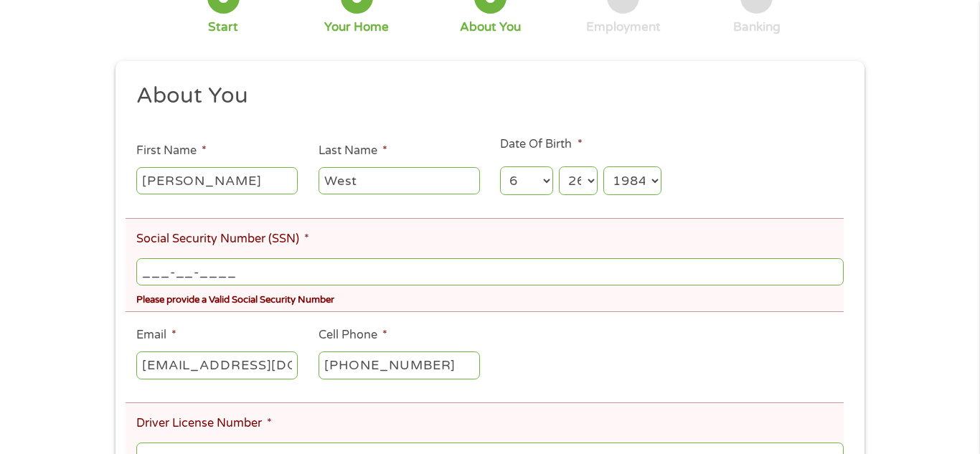 This screenshot has width=980, height=454. Describe the element at coordinates (399, 181) in the screenshot. I see `input: Smith` at that location.